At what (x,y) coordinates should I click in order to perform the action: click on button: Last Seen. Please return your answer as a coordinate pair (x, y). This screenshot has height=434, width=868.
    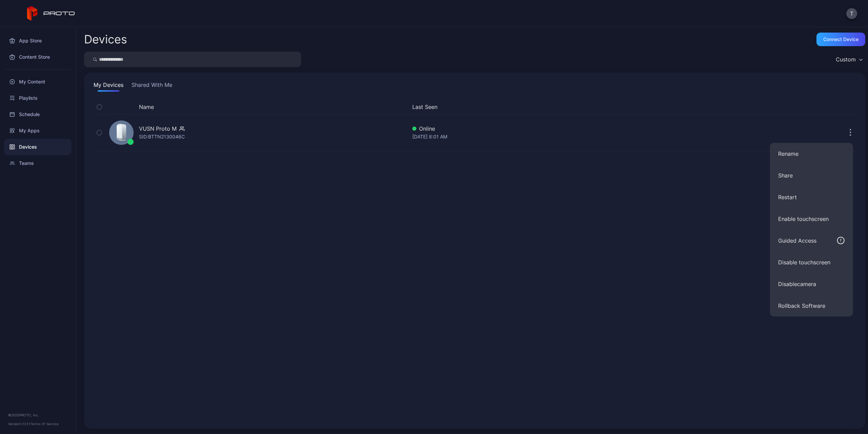
    Looking at the image, I should click on (591, 107).